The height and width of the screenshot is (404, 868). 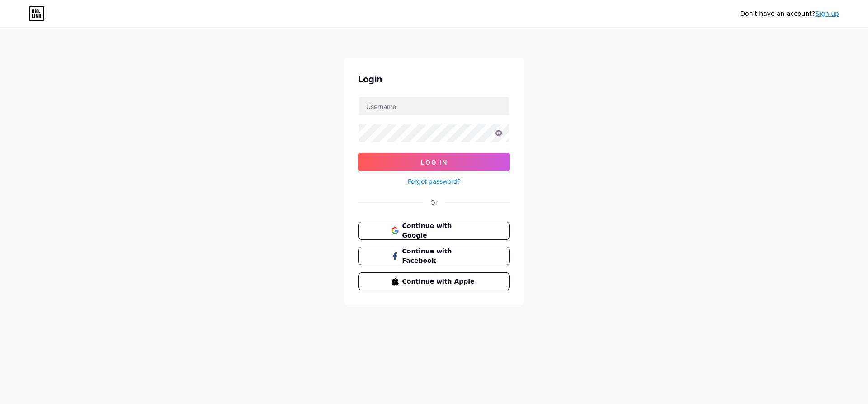 I want to click on button: Continue with Google, so click(x=434, y=231).